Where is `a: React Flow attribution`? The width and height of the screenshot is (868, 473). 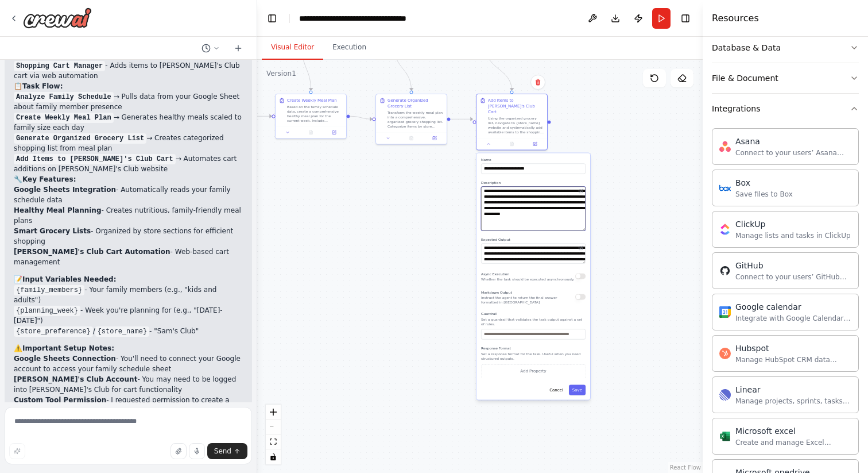 a: React Flow attribution is located at coordinates (686, 467).